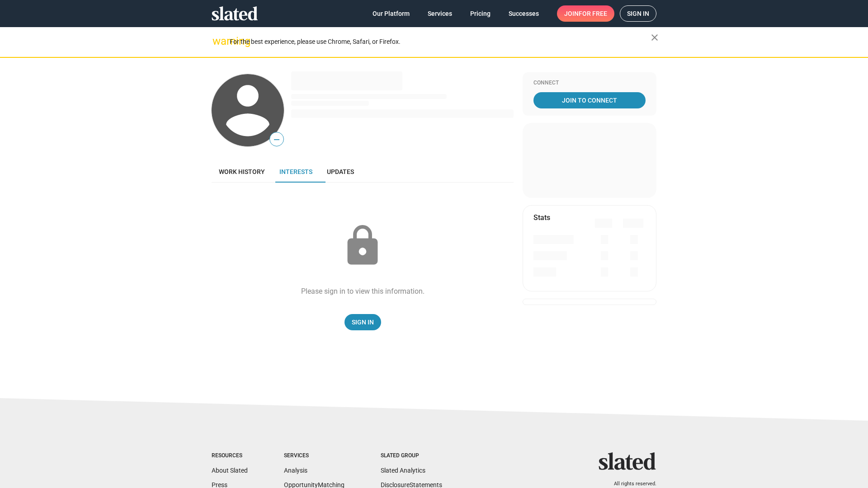 The image size is (868, 488). What do you see at coordinates (440, 41) in the screenshot?
I see `div: For the best experience, please use Chrome, Safari, or Firefox.` at bounding box center [440, 41].